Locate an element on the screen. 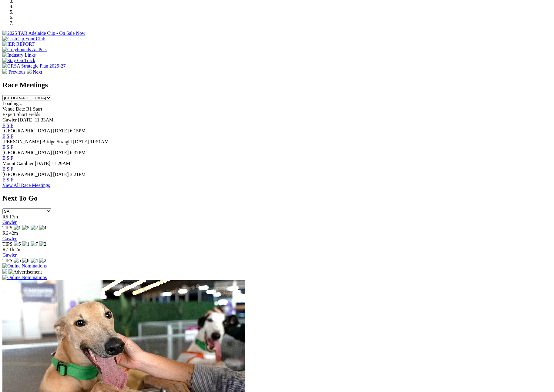 The height and width of the screenshot is (392, 554). img: Cash Up Your Club is located at coordinates (24, 39).